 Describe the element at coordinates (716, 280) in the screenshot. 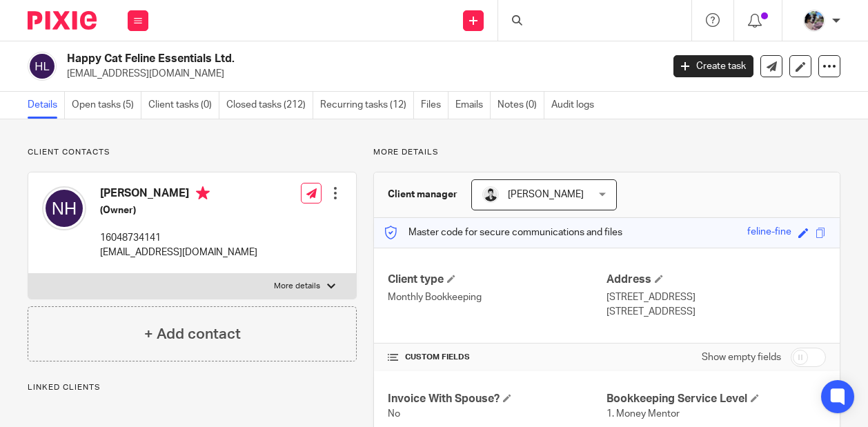

I see `h4: Address` at that location.